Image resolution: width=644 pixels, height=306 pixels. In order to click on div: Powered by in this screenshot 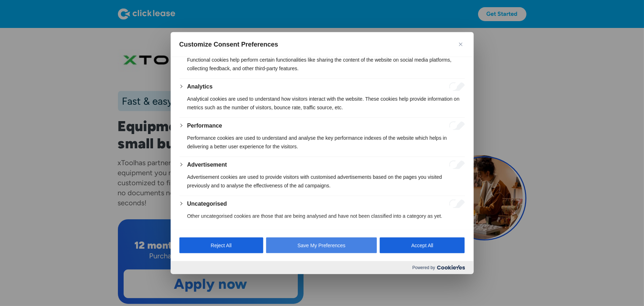, I will do `click(322, 267)`.